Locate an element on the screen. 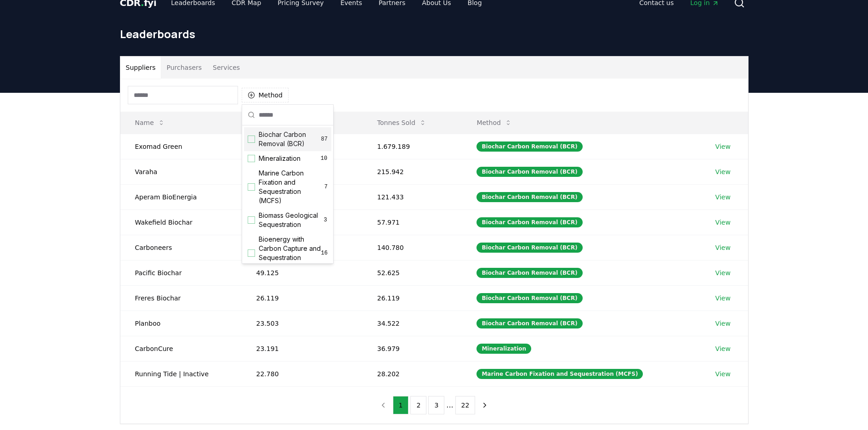  td: Wakefield Biochar is located at coordinates (181, 222).